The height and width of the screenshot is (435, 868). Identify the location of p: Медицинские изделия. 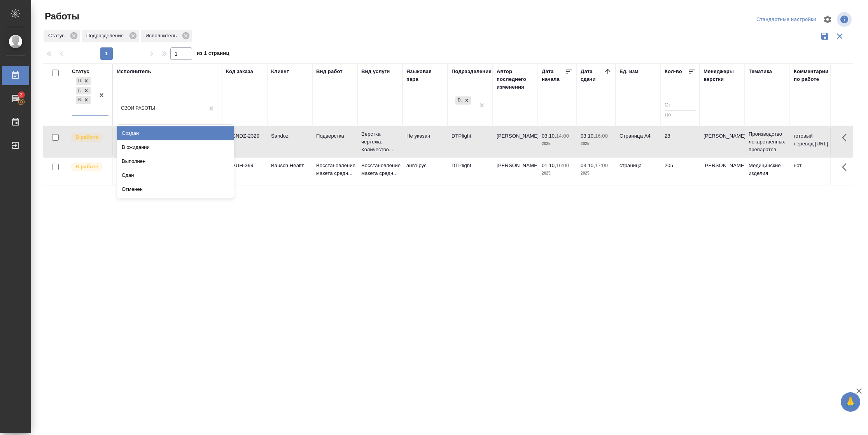
(767, 169).